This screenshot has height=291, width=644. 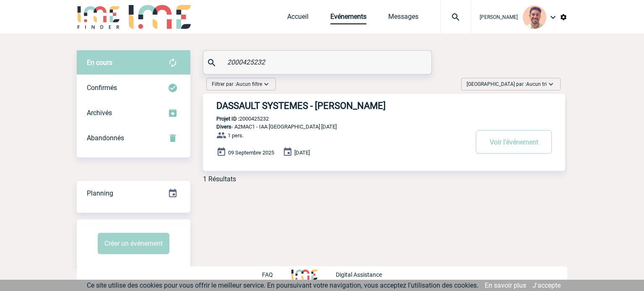 I want to click on p: 2000425232, so click(x=236, y=118).